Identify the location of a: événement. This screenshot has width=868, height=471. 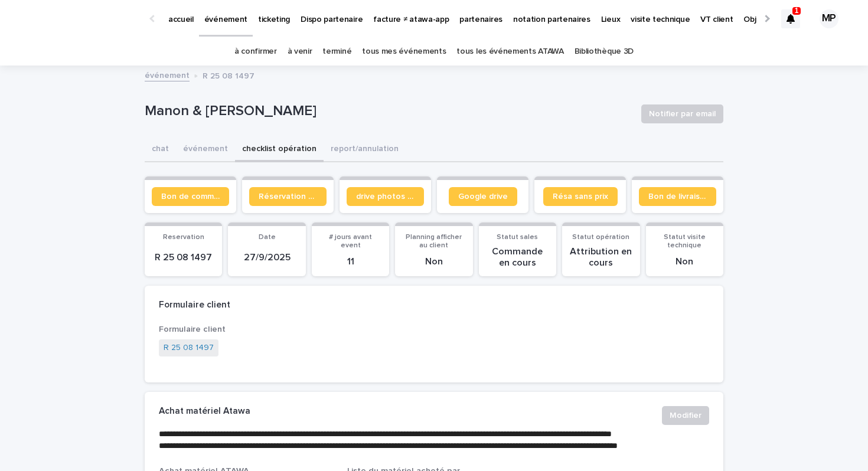
(167, 74).